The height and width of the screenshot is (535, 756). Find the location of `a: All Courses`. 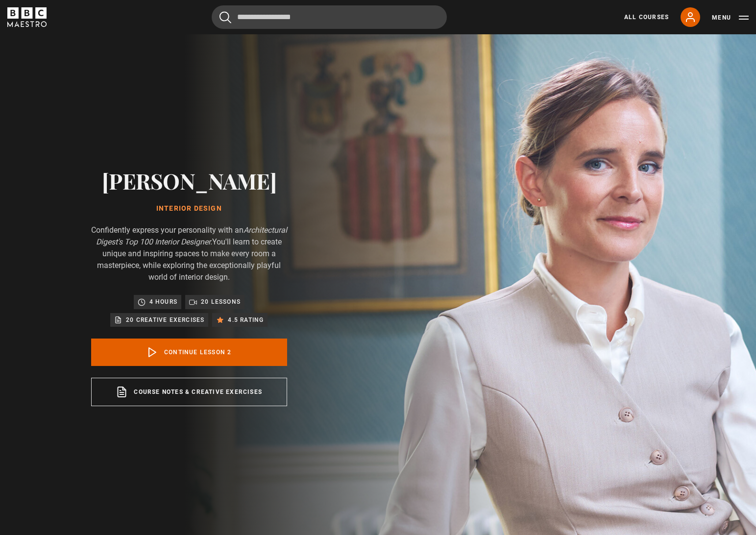

a: All Courses is located at coordinates (646, 17).